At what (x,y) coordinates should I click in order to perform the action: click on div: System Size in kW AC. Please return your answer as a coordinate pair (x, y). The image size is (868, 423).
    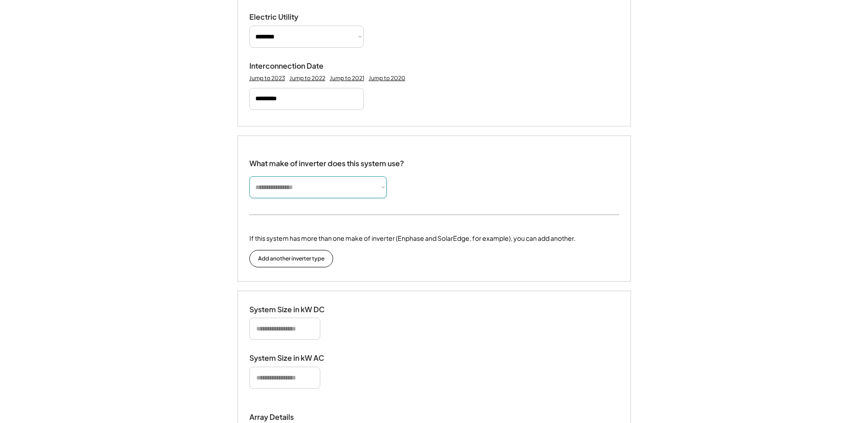
    Looking at the image, I should click on (295, 358).